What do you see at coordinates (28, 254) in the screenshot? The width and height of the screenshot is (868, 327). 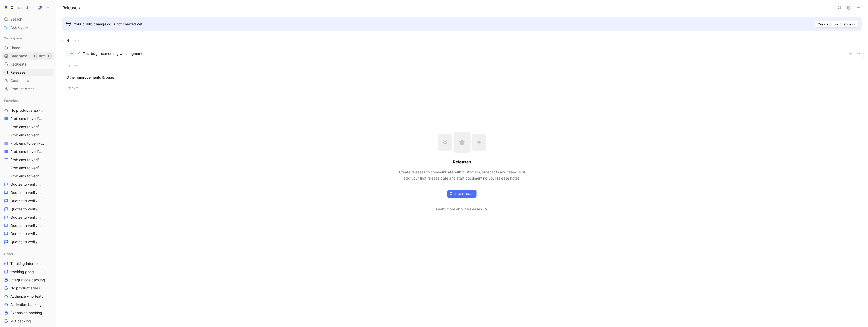 I see `div: Other` at bounding box center [28, 254].